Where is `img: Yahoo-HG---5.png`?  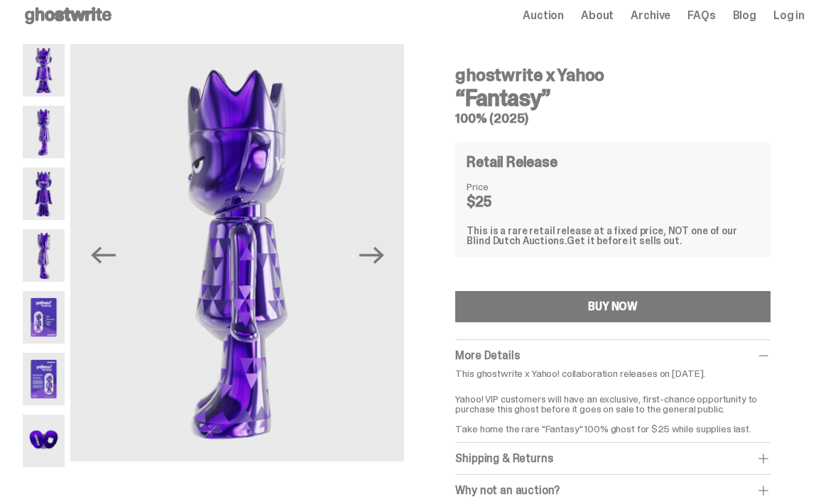 img: Yahoo-HG---5.png is located at coordinates (43, 318).